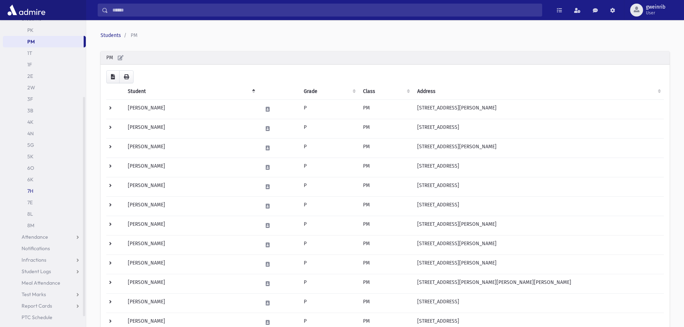  I want to click on span: User, so click(656, 13).